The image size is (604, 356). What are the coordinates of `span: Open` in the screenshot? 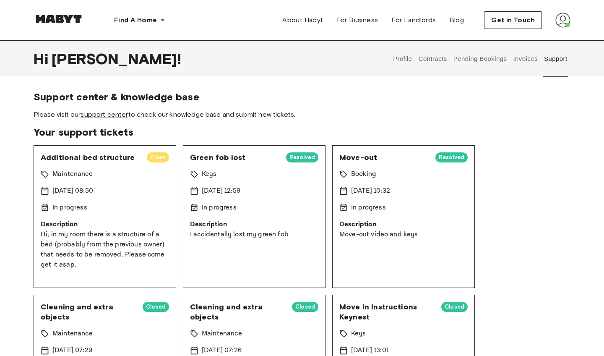 It's located at (158, 157).